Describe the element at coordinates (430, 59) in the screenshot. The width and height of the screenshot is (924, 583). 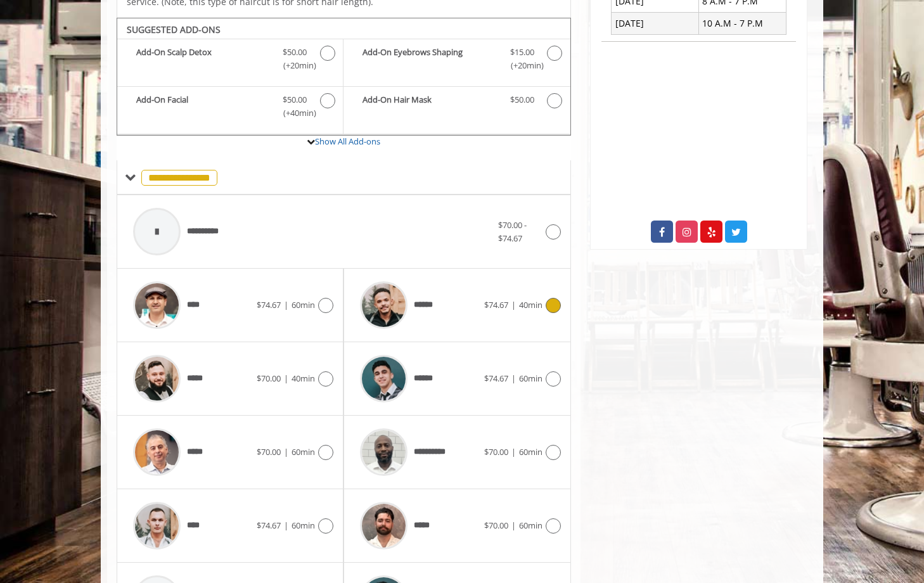
I see `b: Add-On Eyebrows Shaping` at that location.